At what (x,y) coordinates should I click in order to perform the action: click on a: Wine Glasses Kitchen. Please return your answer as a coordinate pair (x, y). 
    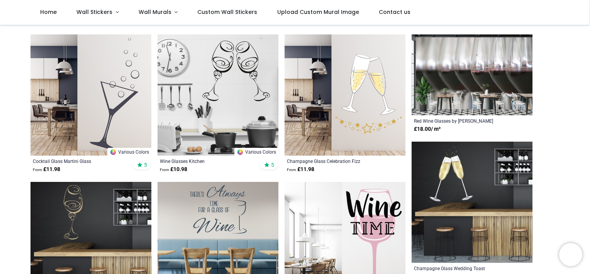
    Looking at the image, I should click on (206, 161).